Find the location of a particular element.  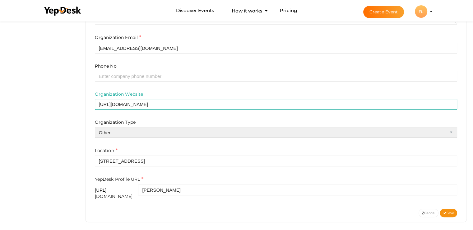

a: Pricing is located at coordinates (288, 11).